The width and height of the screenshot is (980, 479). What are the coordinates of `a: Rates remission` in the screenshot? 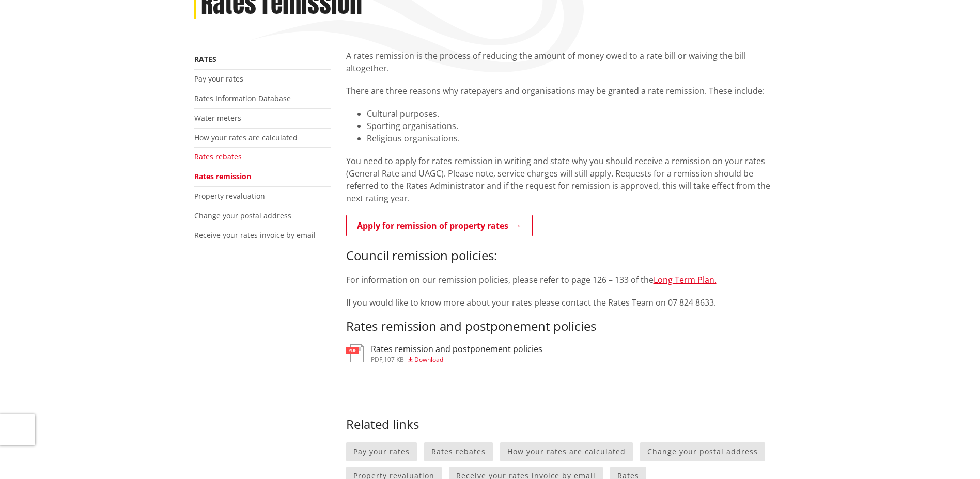 It's located at (223, 176).